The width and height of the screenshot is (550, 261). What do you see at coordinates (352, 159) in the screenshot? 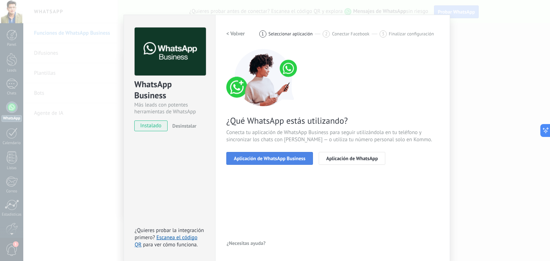
I see `span: Aplicación de WhatsApp` at bounding box center [352, 159].